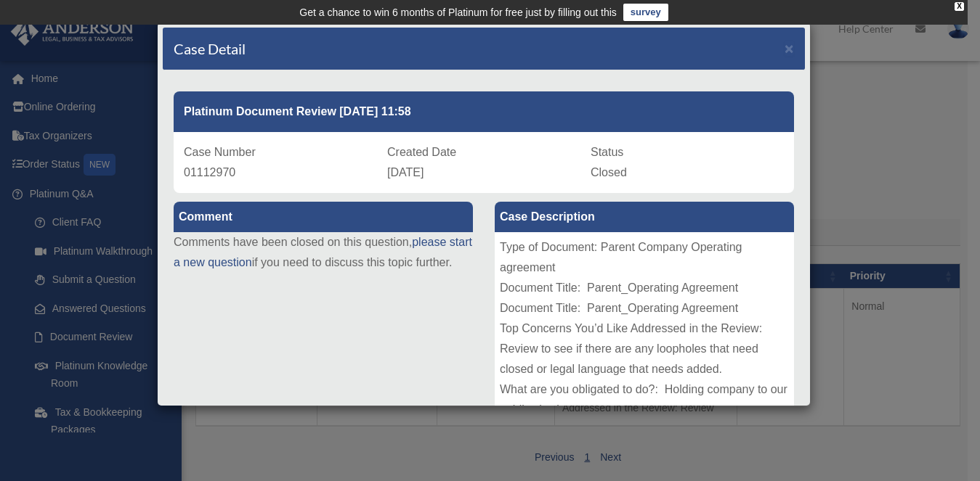 Image resolution: width=980 pixels, height=481 pixels. What do you see at coordinates (219, 151) in the screenshot?
I see `span: Case Number` at bounding box center [219, 151].